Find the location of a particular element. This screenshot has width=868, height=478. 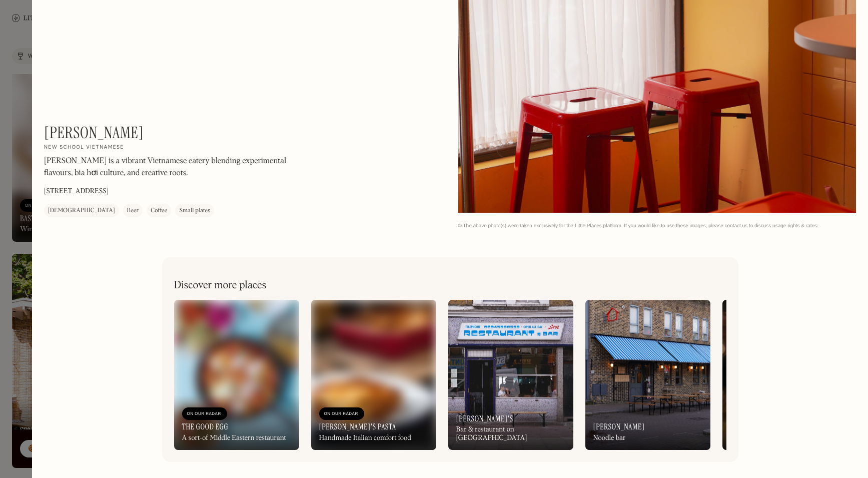

a: On Our RadarThe Good EggA sort-of Middle Eastern restaurant is located at coordinates (237, 375).